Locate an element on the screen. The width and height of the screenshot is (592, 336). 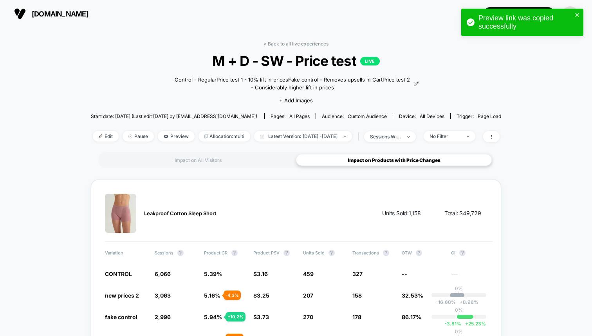
button: ppic is located at coordinates (570, 14).